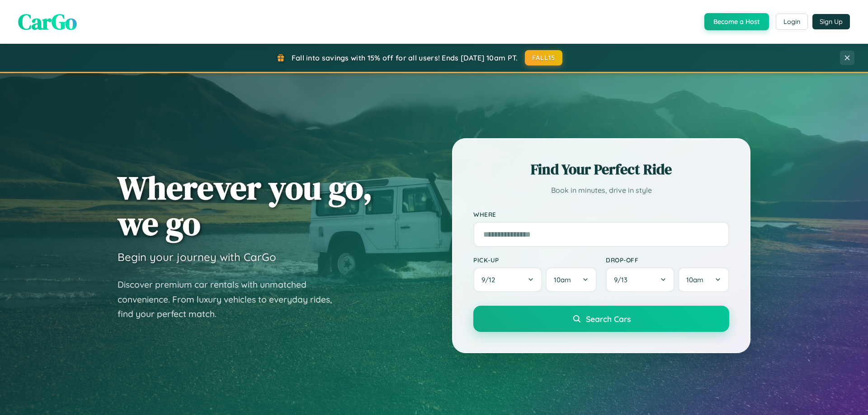  I want to click on h1: Wherever you go, we go, so click(245, 206).